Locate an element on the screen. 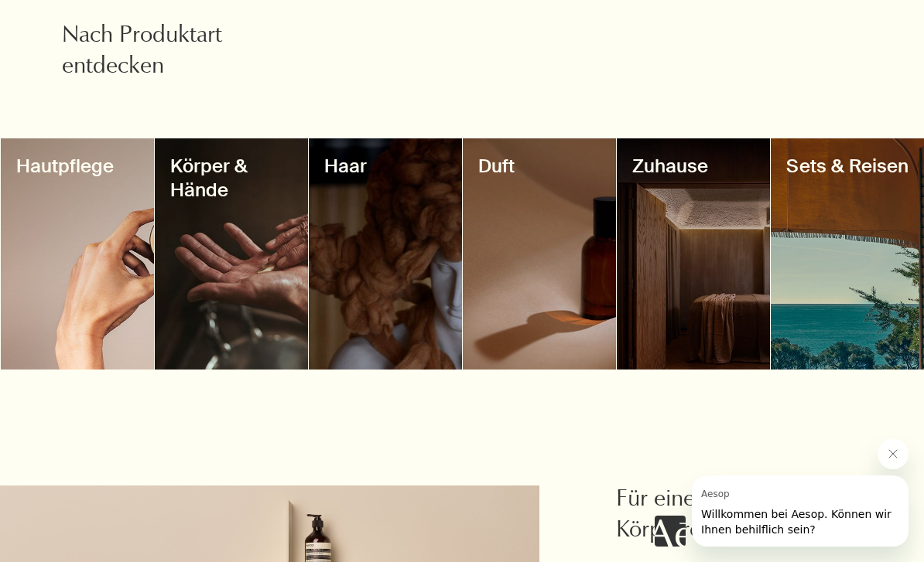 The width and height of the screenshot is (924, 562). span: Willkommen bei Aesop. Können wir Ihnen behilflich sein? is located at coordinates (104, 46).